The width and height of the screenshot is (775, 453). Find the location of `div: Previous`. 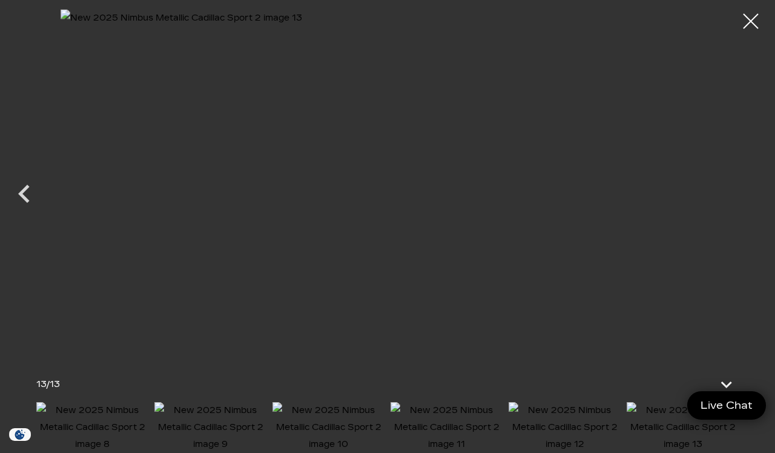

div: Previous is located at coordinates (24, 197).